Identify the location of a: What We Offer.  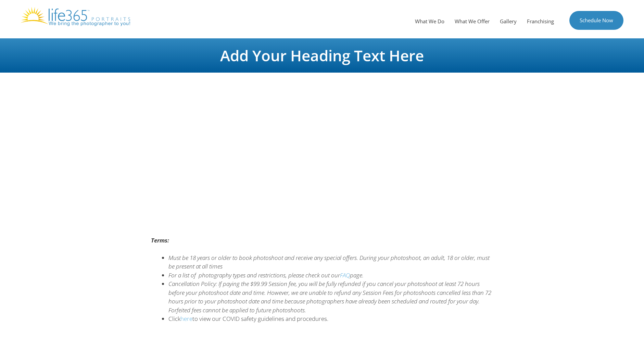
(472, 21).